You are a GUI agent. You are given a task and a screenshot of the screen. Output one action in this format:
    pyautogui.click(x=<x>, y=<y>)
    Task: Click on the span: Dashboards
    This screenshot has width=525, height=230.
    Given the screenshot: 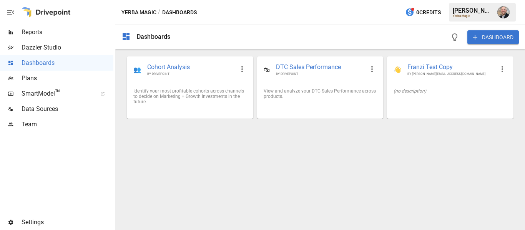 What is the action you would take?
    pyautogui.click(x=67, y=63)
    